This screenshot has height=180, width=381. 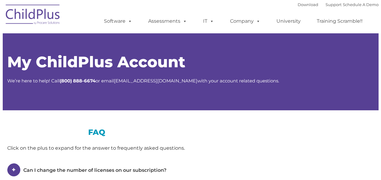 I want to click on span: Can I change the number of licenses on our subscription?, so click(x=95, y=170).